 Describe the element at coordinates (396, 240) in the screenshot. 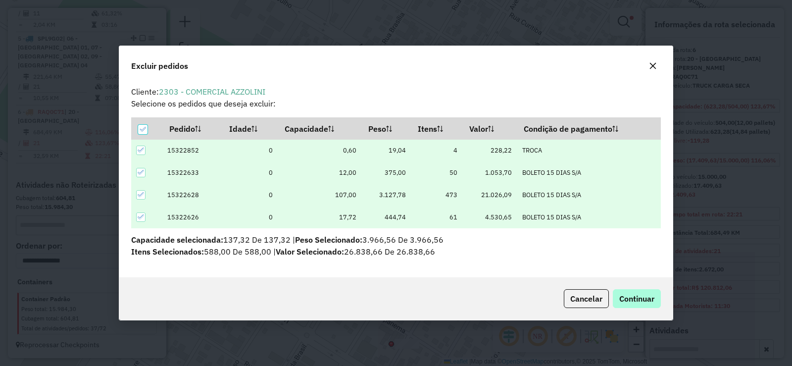

I see `p: 137,32 De 137,32 | 3.966,56 De 3.966,56` at that location.